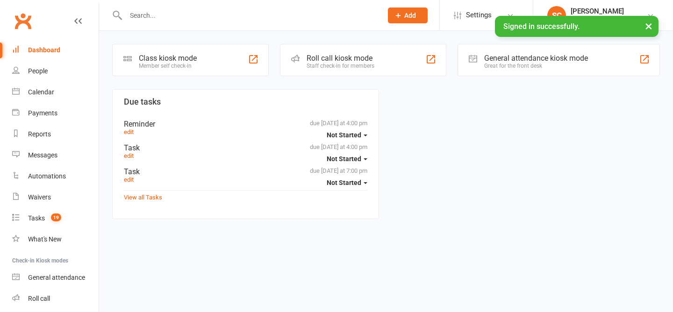  What do you see at coordinates (55, 50) in the screenshot?
I see `a: Dashboard` at bounding box center [55, 50].